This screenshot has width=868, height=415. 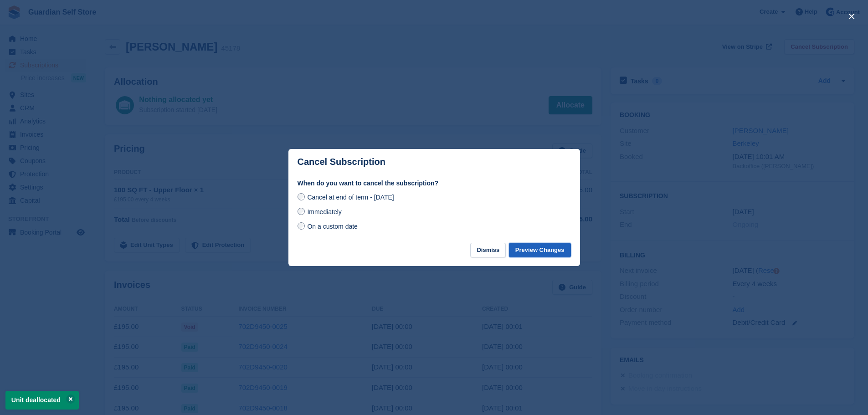 I want to click on button: Dismiss, so click(x=488, y=250).